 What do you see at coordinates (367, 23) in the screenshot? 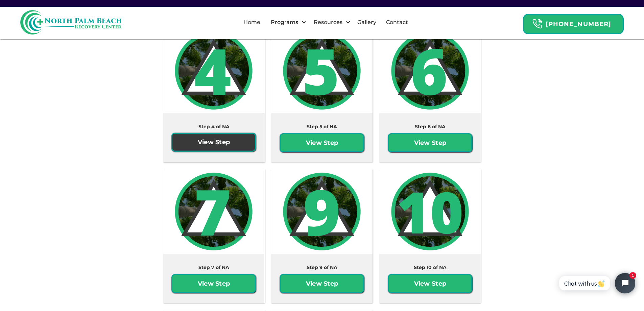
I see `a: Gallery` at bounding box center [367, 23].